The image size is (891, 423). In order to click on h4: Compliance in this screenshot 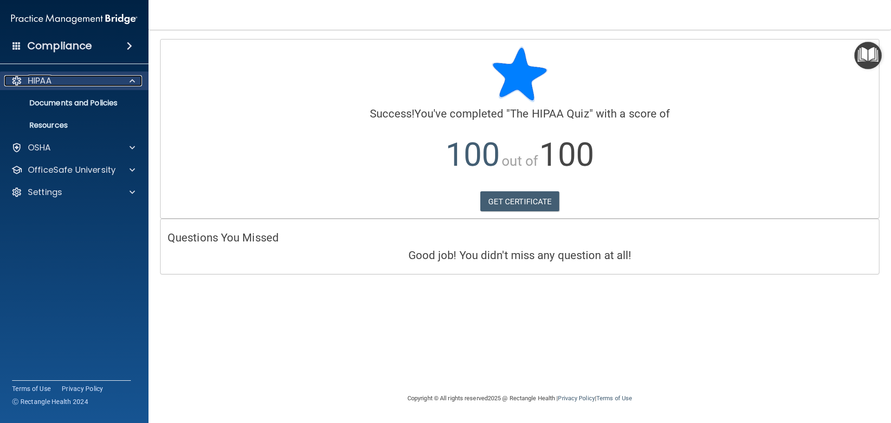, I will do `click(59, 46)`.